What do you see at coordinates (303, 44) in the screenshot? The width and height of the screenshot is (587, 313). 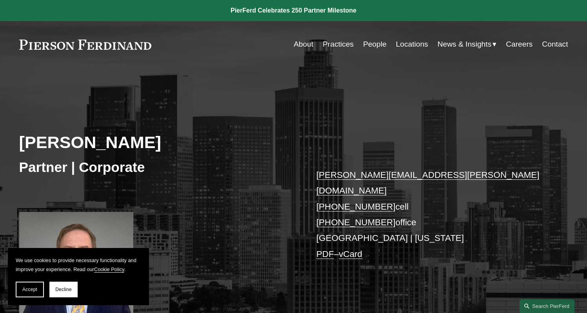 I see `a: About` at bounding box center [303, 44].